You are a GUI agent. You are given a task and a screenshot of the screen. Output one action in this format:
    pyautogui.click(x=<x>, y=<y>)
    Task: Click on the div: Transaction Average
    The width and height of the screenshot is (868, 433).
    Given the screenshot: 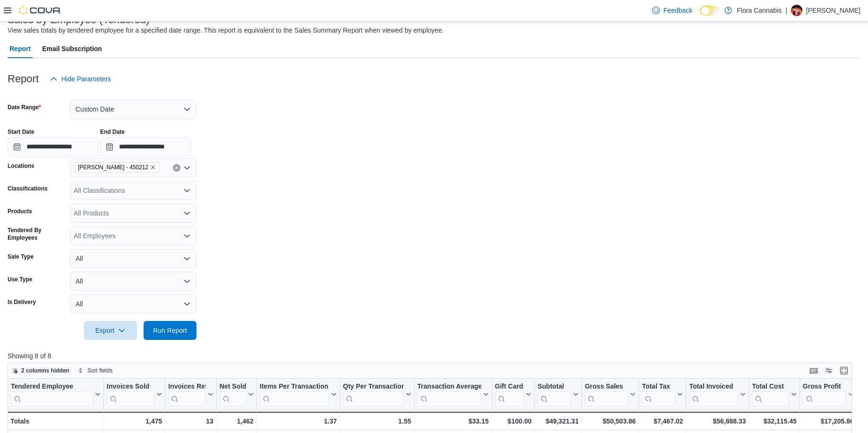 What is the action you would take?
    pyautogui.click(x=450, y=386)
    